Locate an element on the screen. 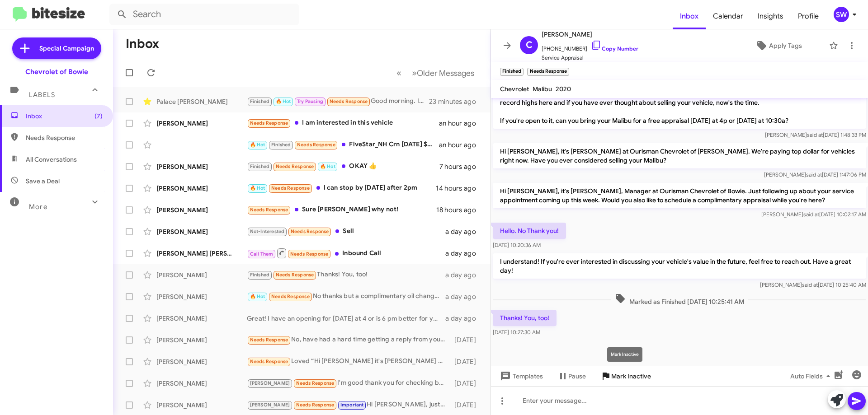 Image resolution: width=868 pixels, height=415 pixels. button: SW is located at coordinates (842, 14).